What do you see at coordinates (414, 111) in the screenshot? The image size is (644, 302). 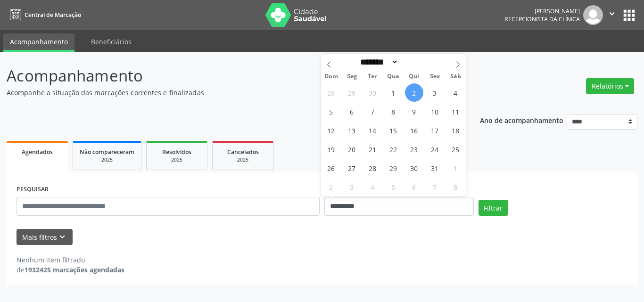 I see `span: Outubro 9, 2025` at bounding box center [414, 111].